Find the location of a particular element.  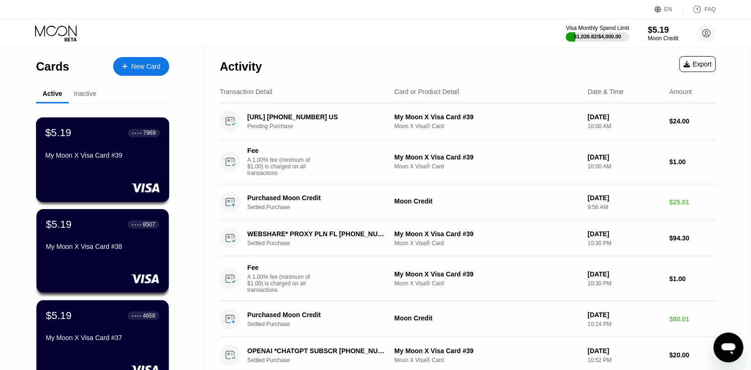

div: Visa Monthly Spend Limit is located at coordinates (597, 28).